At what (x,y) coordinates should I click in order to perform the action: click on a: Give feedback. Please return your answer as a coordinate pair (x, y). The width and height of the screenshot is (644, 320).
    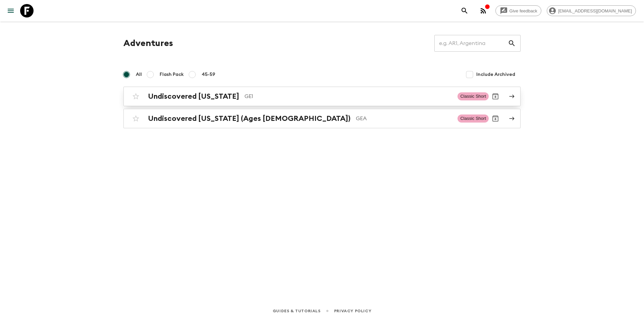
    Looking at the image, I should click on (518, 11).